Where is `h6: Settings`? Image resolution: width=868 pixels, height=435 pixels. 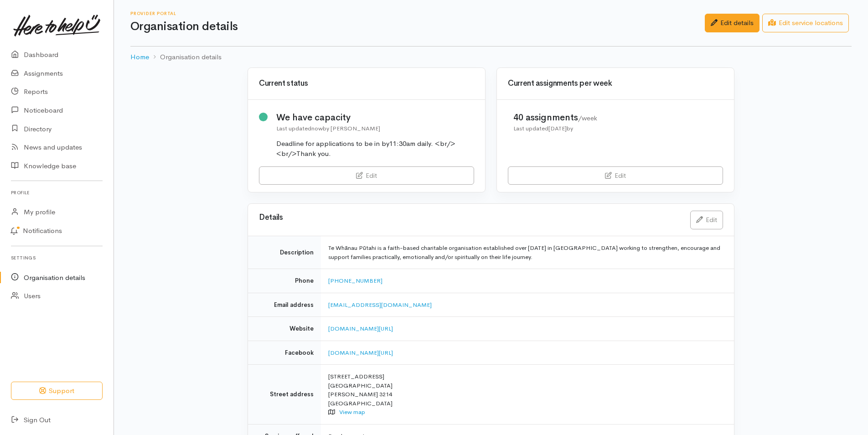 h6: Settings is located at coordinates (57, 258).